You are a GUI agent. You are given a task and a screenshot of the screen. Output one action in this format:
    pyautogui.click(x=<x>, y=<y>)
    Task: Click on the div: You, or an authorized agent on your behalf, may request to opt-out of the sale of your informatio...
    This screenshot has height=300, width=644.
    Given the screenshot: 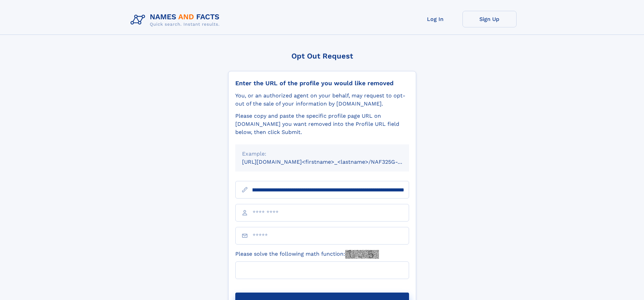 What is the action you would take?
    pyautogui.click(x=322, y=100)
    